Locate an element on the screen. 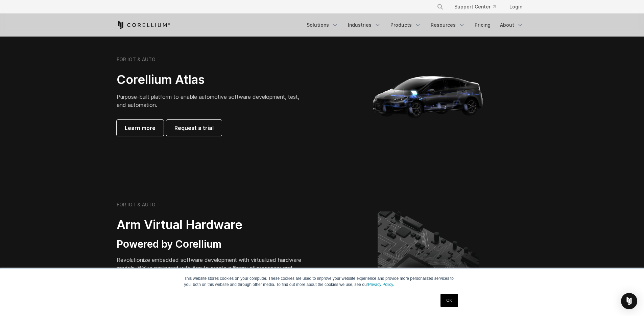 The width and height of the screenshot is (644, 316). h2: Arm Virtual Hardware is located at coordinates (211, 225).